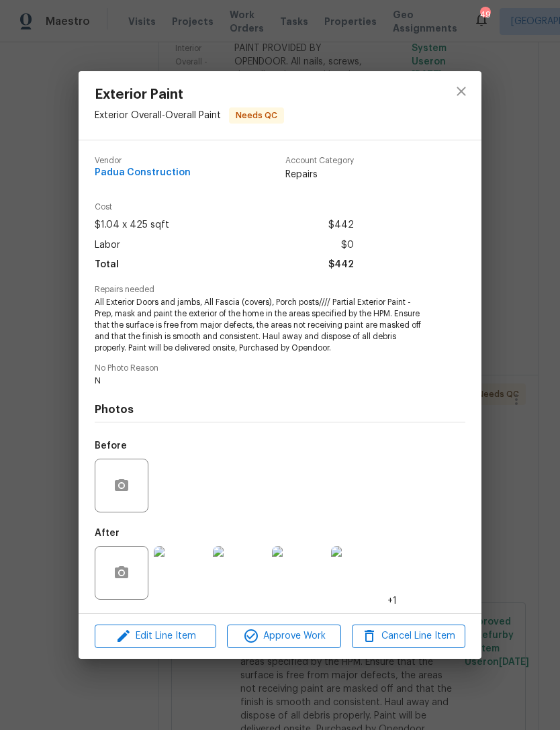 The image size is (560, 730). Describe the element at coordinates (261, 380) in the screenshot. I see `span: N` at that location.